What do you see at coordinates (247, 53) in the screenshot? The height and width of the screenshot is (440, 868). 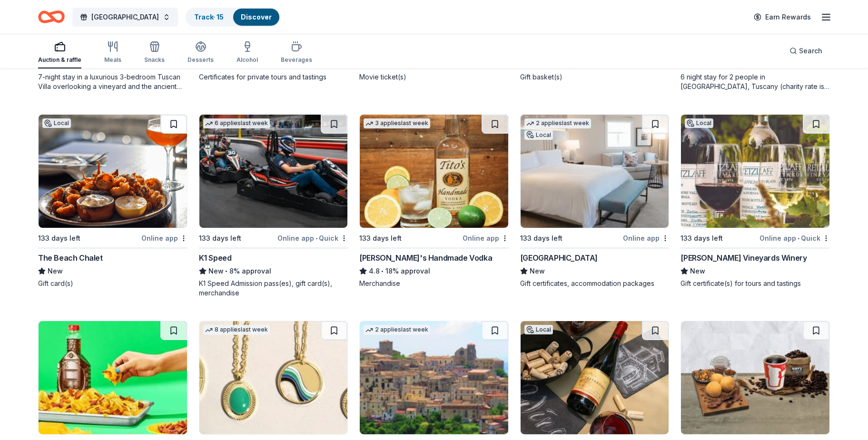 I see `button: Alcohol` at bounding box center [247, 53].